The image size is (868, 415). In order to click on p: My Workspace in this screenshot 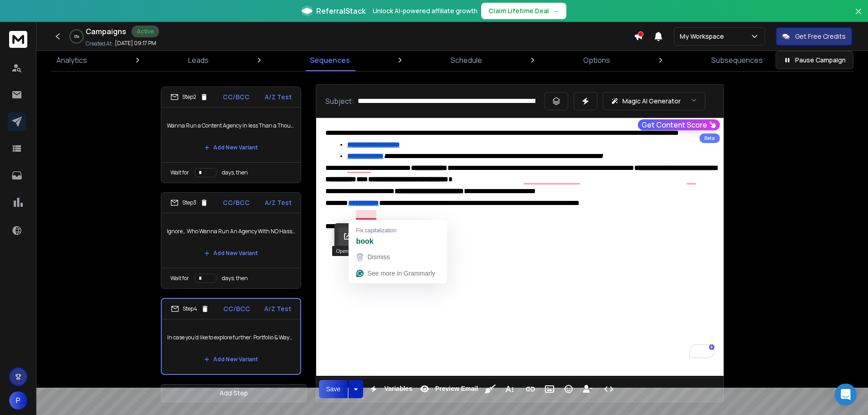, I will do `click(704, 36)`.